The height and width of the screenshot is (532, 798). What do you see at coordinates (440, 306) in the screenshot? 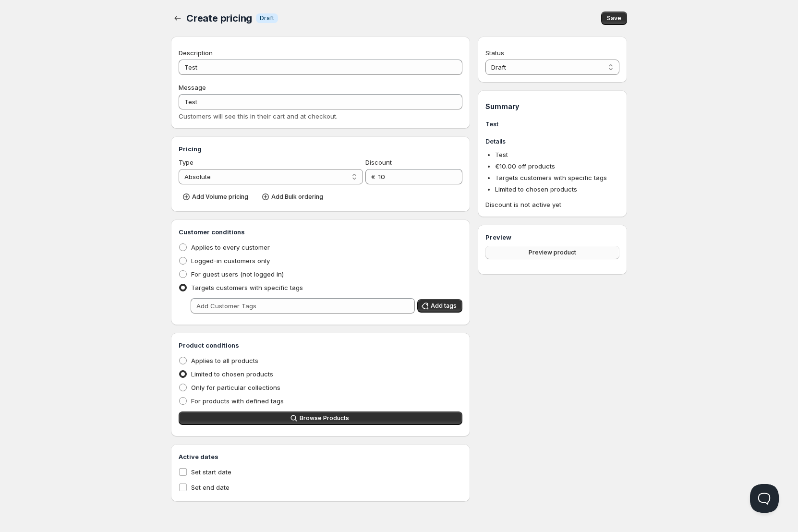
I see `button: Add tags` at bounding box center [440, 306].